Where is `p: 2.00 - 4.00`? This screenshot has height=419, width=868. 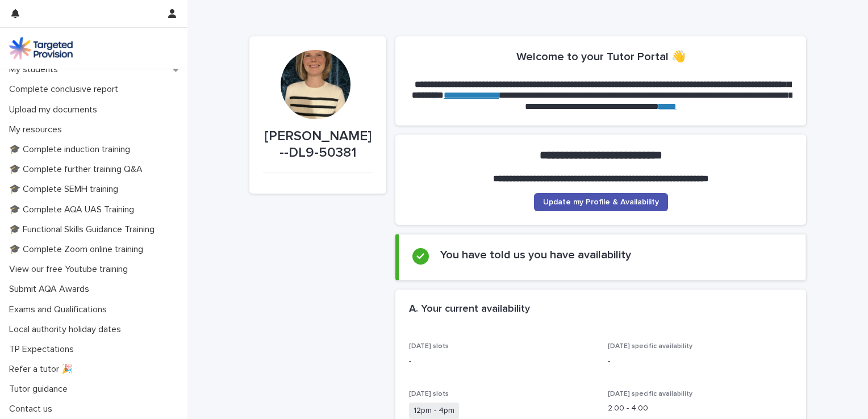
p: 2.00 - 4.00 is located at coordinates (700, 409).